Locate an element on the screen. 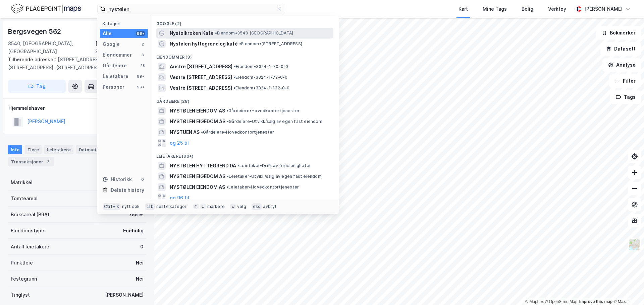 The height and width of the screenshot is (305, 644). button: Filter is located at coordinates (625, 81).